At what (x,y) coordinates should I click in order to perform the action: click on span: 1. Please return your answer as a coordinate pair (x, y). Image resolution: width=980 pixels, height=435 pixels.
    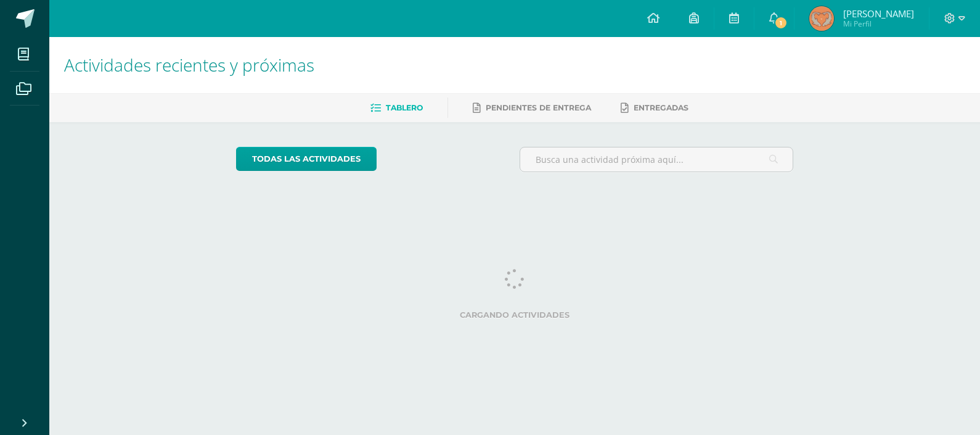
    Looking at the image, I should click on (781, 23).